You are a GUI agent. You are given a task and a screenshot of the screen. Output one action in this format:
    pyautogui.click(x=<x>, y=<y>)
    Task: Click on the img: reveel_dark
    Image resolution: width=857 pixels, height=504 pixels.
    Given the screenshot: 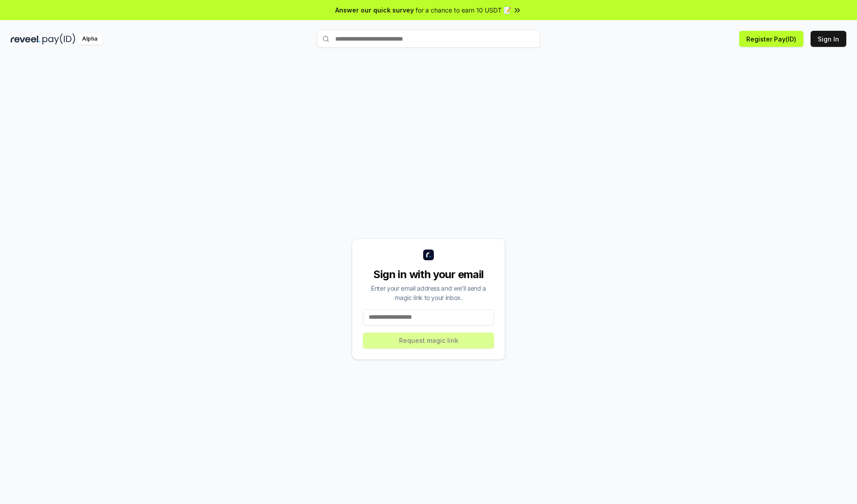 What is the action you would take?
    pyautogui.click(x=25, y=39)
    